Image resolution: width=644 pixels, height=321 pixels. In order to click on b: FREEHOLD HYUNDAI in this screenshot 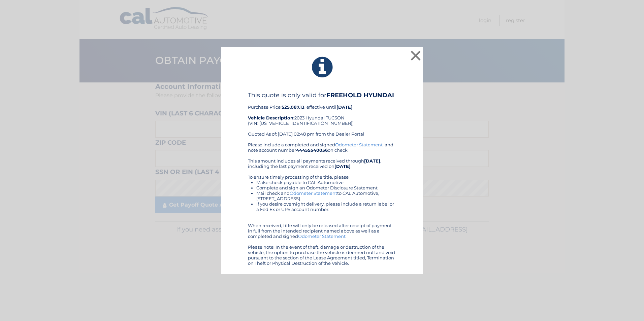, I will do `click(360, 95)`.